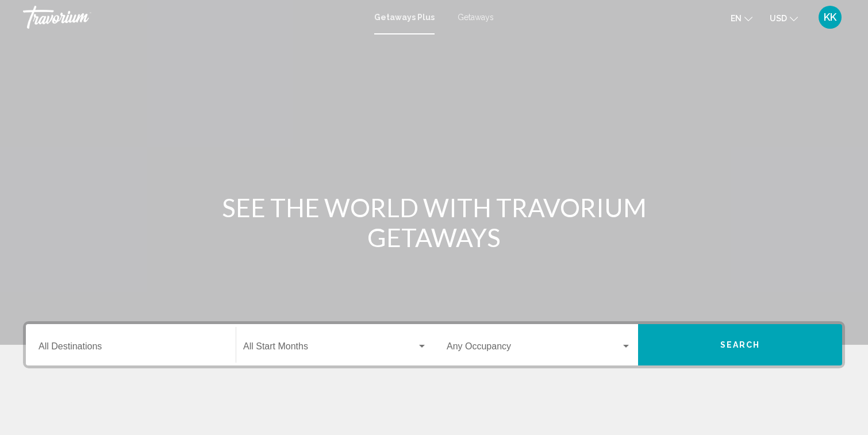 This screenshot has height=435, width=868. Describe the element at coordinates (830, 18) in the screenshot. I see `span: KK` at that location.